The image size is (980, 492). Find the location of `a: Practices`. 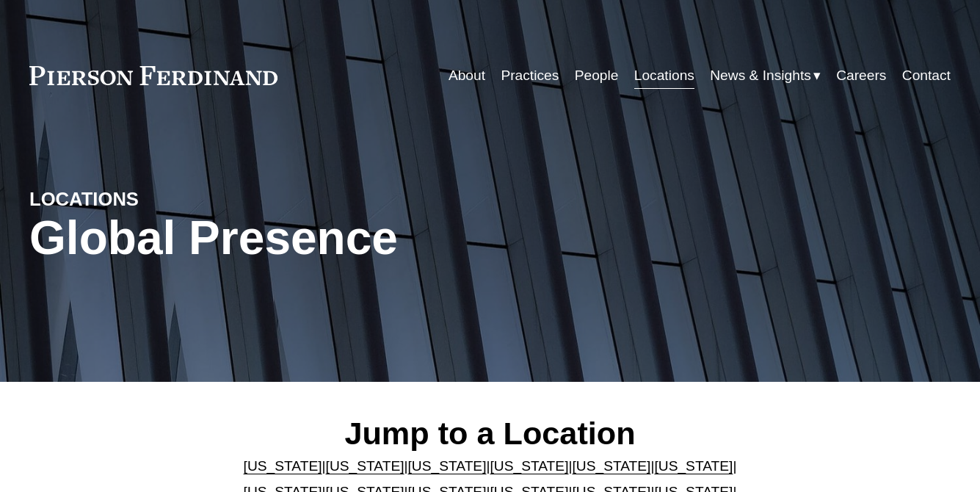

a: Practices is located at coordinates (530, 76).